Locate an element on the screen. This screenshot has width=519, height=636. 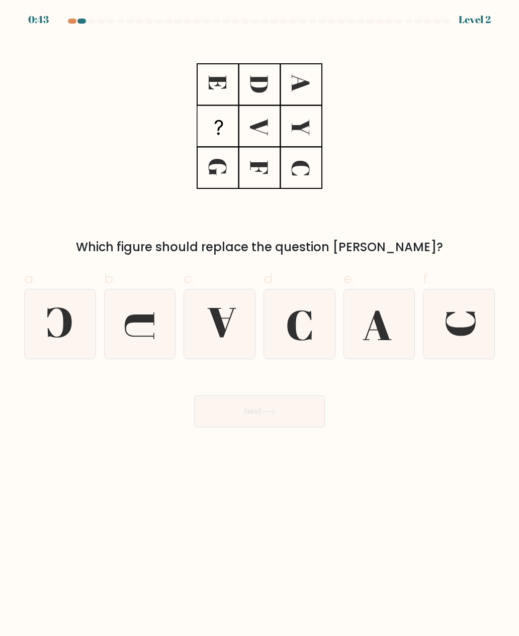
span: a. is located at coordinates (30, 278).